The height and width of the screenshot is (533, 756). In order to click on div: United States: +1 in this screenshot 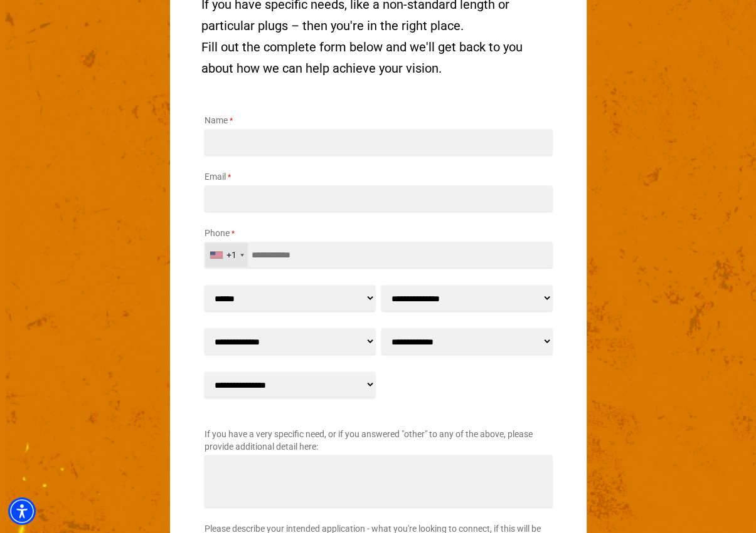, I will do `click(226, 255)`.